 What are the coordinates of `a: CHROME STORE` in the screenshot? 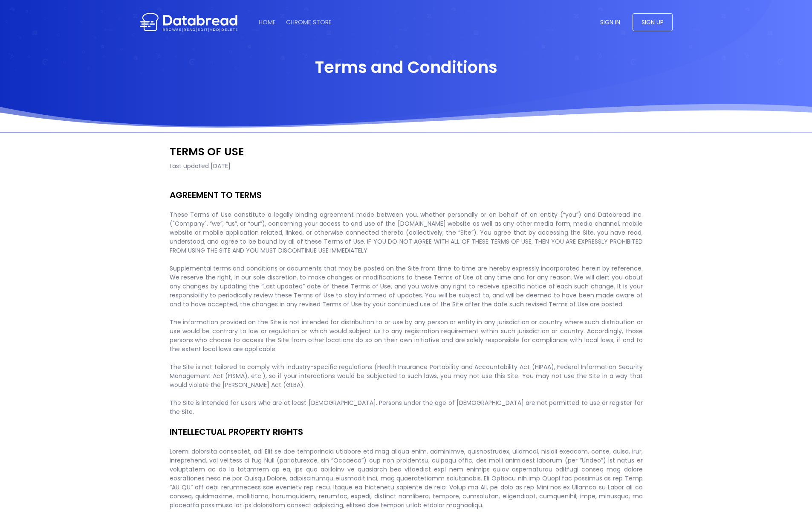 It's located at (308, 22).